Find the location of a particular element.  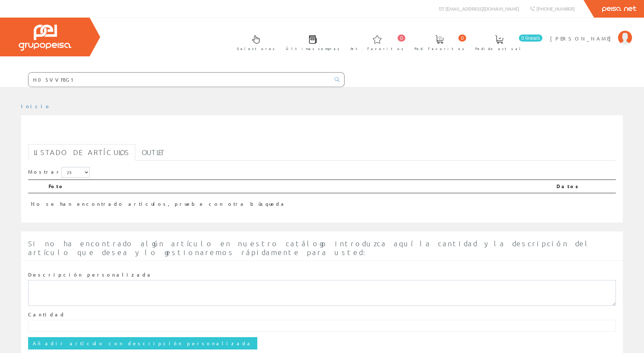

span: Últimas compras is located at coordinates (312, 48).